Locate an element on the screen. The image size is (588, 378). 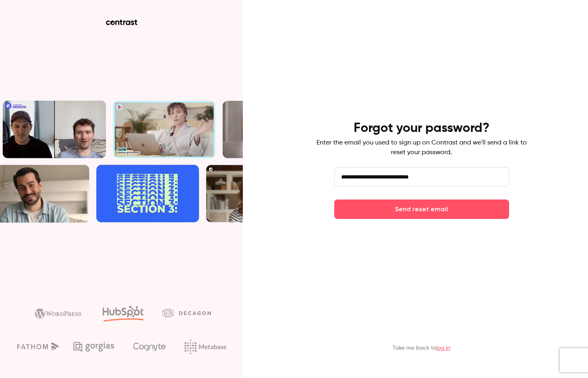
img: decagon is located at coordinates (187, 313).